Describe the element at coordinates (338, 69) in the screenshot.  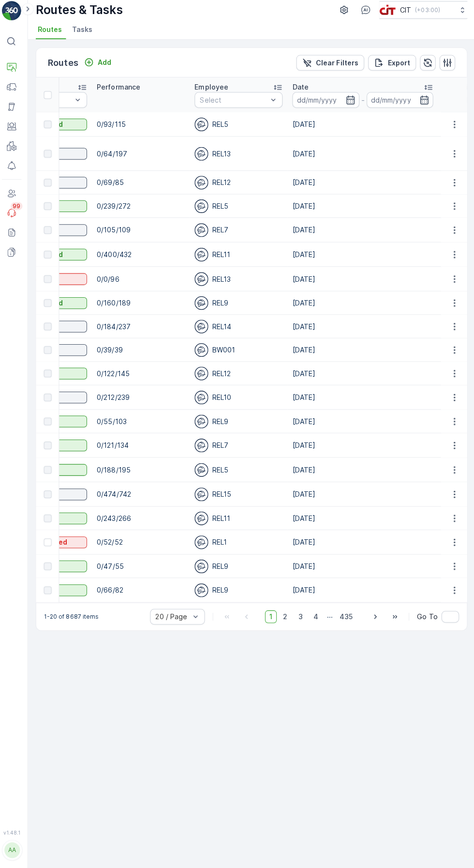
I see `p: Clear Filters` at that location.